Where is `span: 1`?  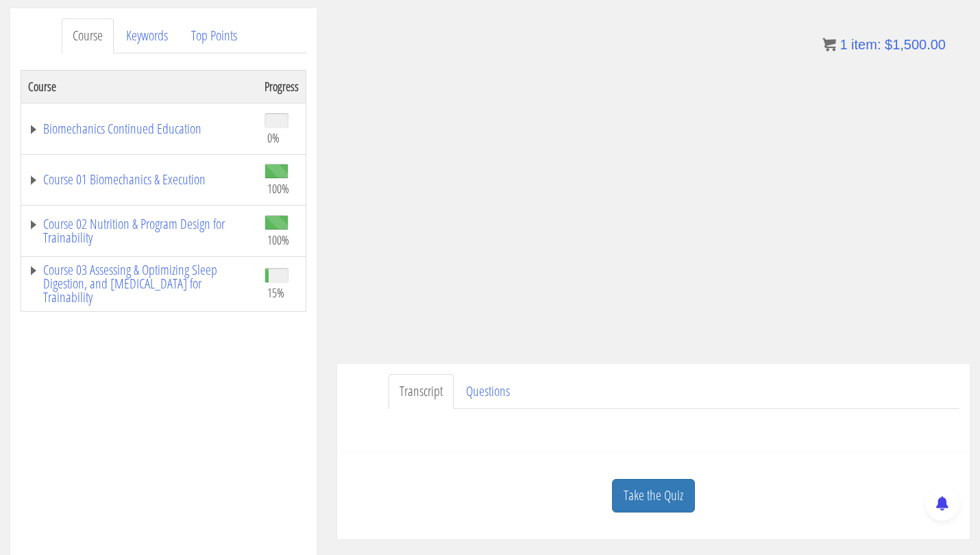
span: 1 is located at coordinates (843, 44).